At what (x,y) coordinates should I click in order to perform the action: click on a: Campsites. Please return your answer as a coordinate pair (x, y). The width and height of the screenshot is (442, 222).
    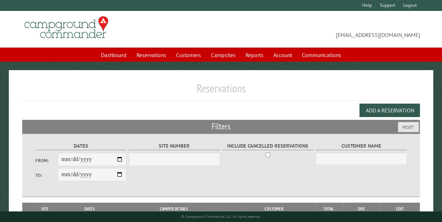
    Looking at the image, I should click on (223, 55).